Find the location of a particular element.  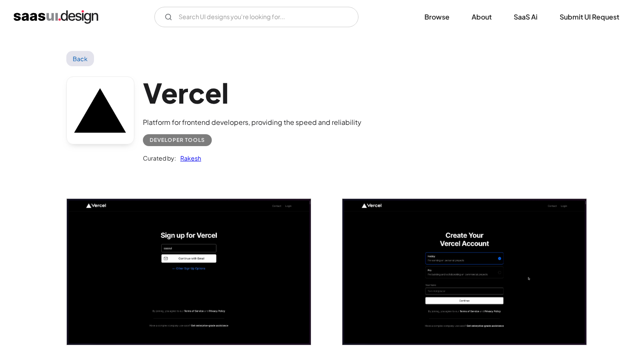

a: Browse is located at coordinates (437, 17).